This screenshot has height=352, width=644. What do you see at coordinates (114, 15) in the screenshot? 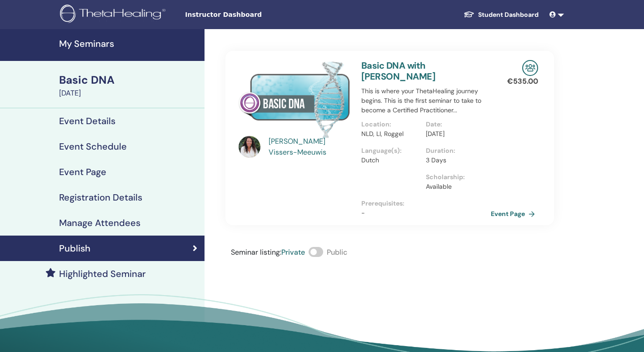
I see `img: logo.png` at bounding box center [114, 15].